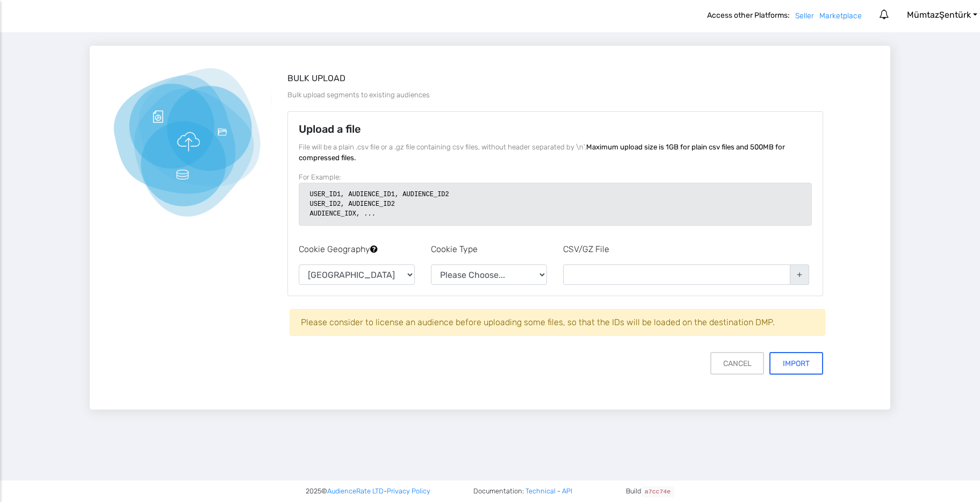 This screenshot has height=502, width=980. I want to click on a: Seller, so click(804, 16).